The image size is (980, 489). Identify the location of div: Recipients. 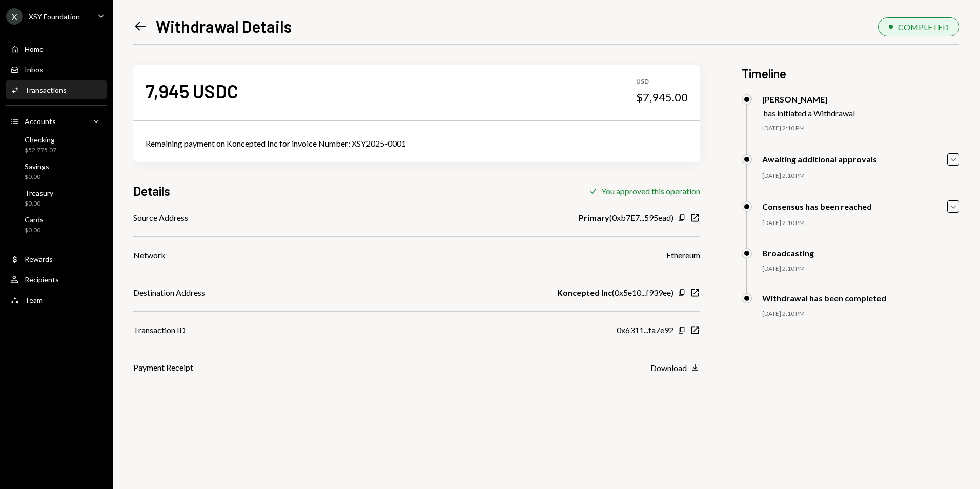
(42, 280).